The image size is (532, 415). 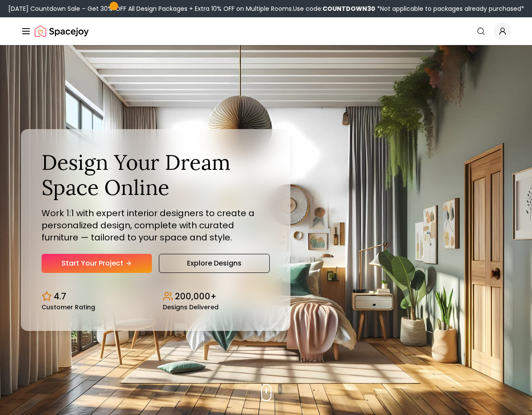 I want to click on a: Start Your Project, so click(x=97, y=263).